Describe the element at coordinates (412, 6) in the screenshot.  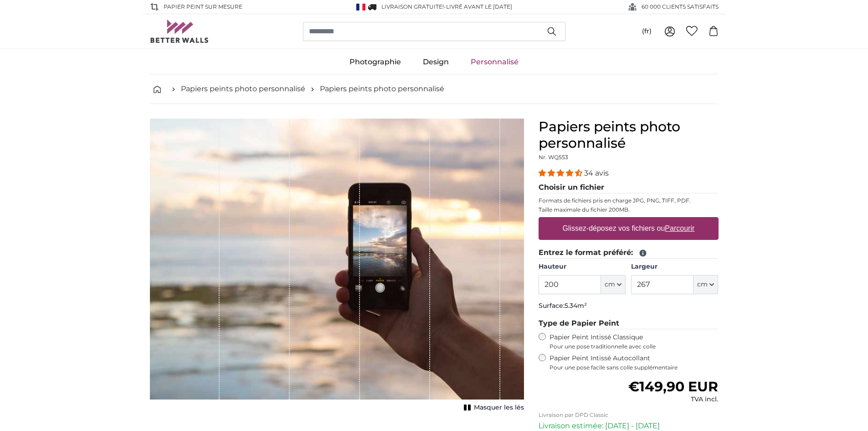
I see `span: Livraison GRATUITE!` at that location.